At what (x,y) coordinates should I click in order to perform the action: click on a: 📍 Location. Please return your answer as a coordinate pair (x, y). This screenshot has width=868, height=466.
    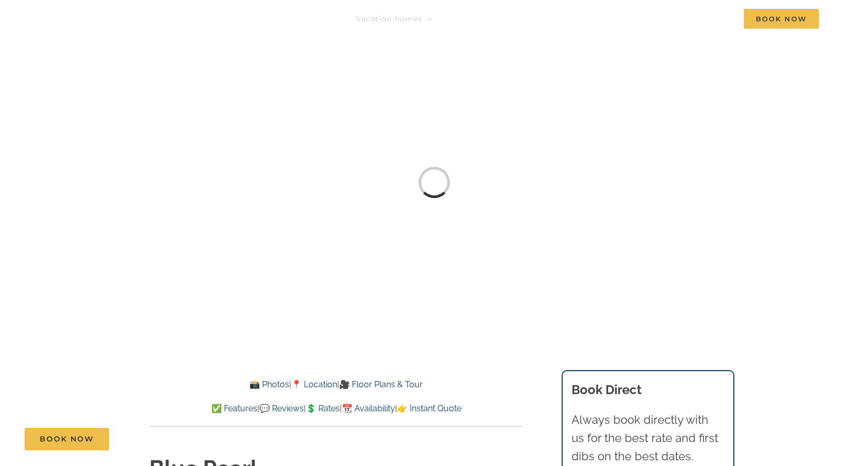
    Looking at the image, I should click on (314, 384).